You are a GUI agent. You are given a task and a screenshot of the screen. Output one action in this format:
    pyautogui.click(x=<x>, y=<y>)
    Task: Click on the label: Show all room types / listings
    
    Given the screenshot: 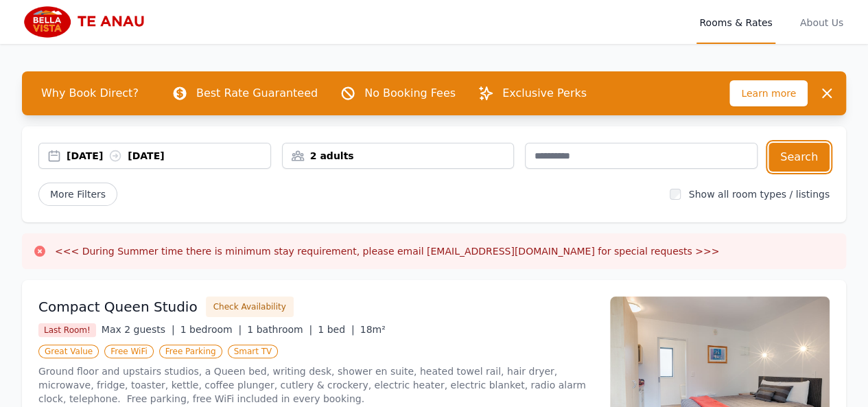 What is the action you would take?
    pyautogui.click(x=759, y=194)
    